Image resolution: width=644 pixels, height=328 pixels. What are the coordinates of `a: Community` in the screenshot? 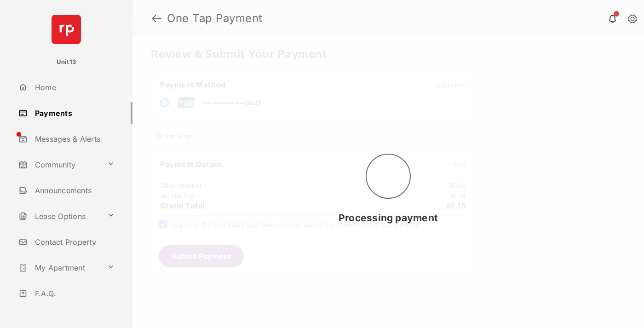 It's located at (59, 165).